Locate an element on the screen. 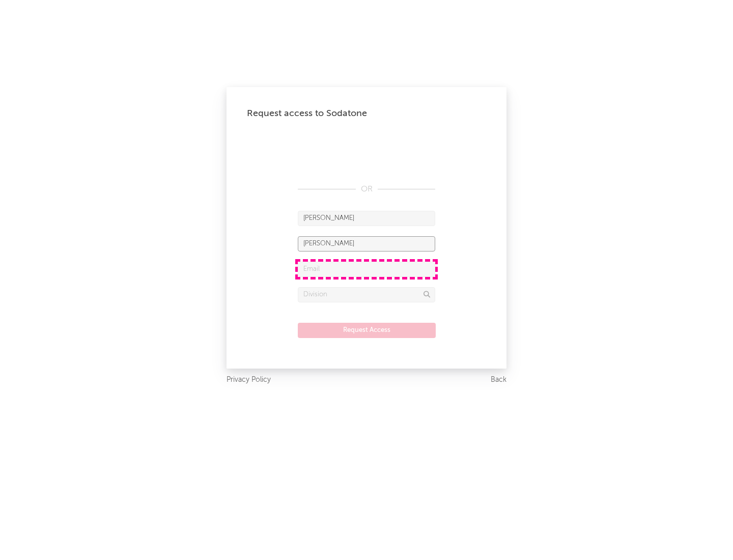  div: Request access to Sodatone is located at coordinates (366, 114).